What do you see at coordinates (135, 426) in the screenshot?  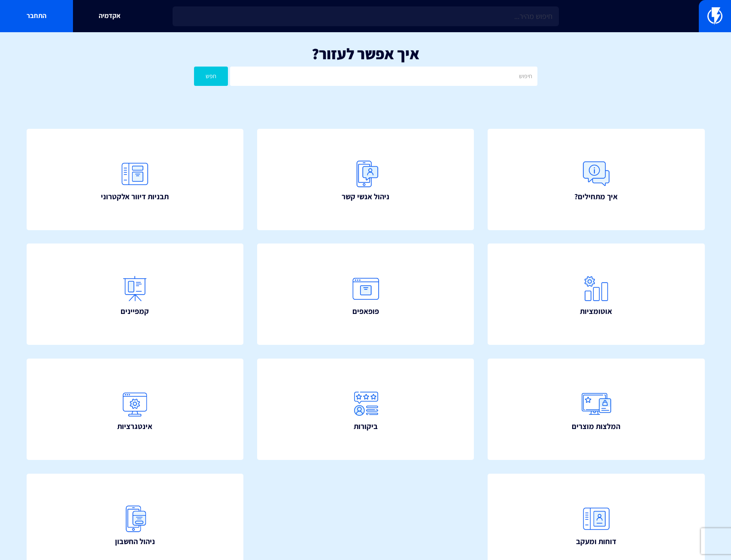 I see `span: אינטגרציות` at bounding box center [135, 426].